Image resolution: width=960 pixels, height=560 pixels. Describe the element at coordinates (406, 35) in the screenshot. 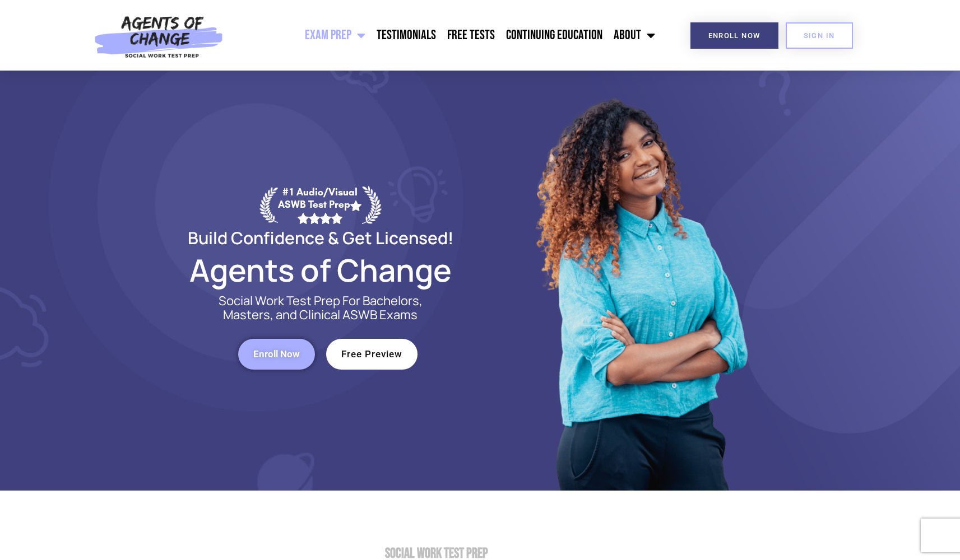

I see `a: Testimonials` at that location.